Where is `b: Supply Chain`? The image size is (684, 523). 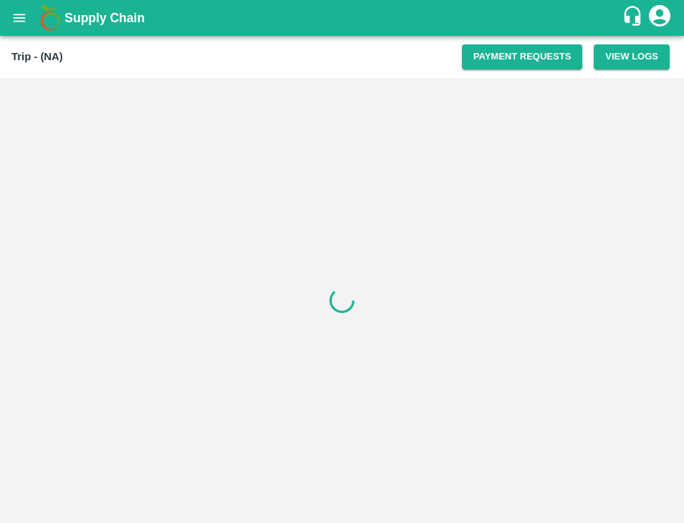 b: Supply Chain is located at coordinates (105, 18).